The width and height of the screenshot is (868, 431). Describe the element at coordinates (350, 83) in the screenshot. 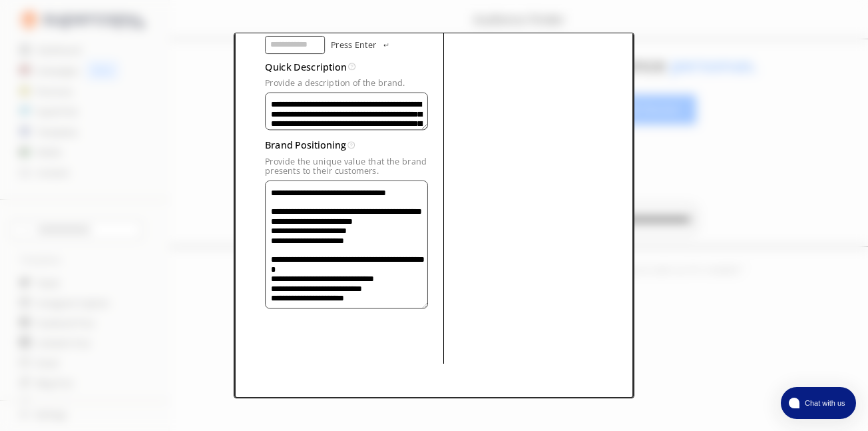

I see `p: Provide a description of the brand.` at that location.